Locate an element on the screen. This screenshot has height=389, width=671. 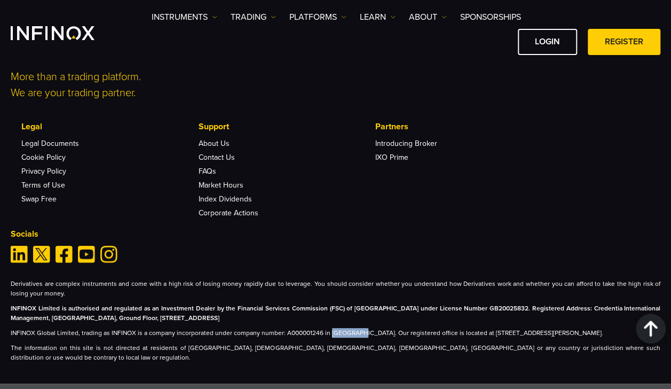
a: Market Hours is located at coordinates (221, 185).